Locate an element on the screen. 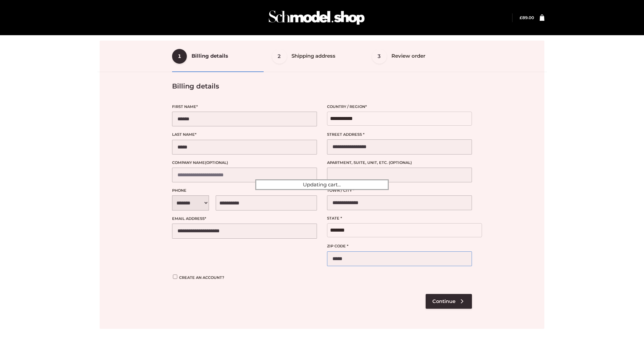  a: Schmodel Admin 964 is located at coordinates (317, 17).